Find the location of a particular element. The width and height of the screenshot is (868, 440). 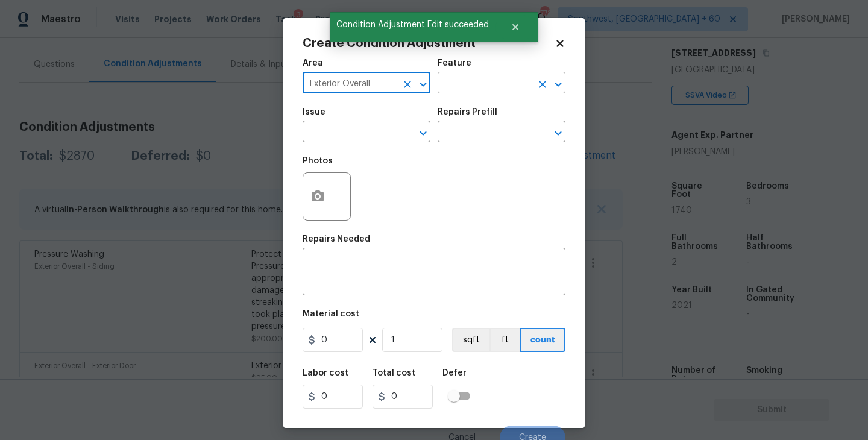

h5: Feature is located at coordinates (454, 63).